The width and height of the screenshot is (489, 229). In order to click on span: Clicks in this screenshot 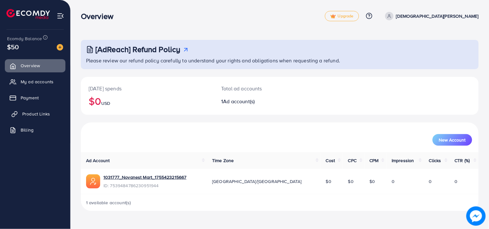, I will do `click(435, 161)`.